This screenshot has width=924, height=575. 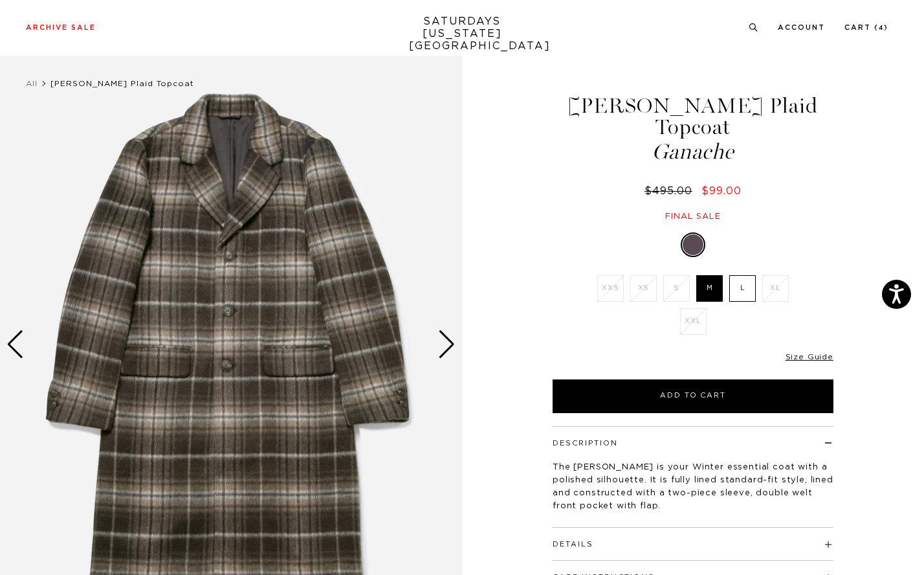 What do you see at coordinates (15, 344) in the screenshot?
I see `div: Previous slide` at bounding box center [15, 344].